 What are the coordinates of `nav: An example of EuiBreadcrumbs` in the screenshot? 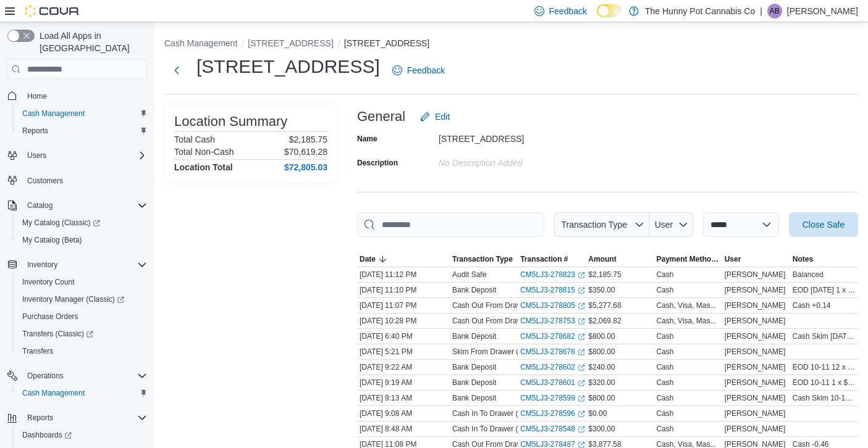 It's located at (511, 44).